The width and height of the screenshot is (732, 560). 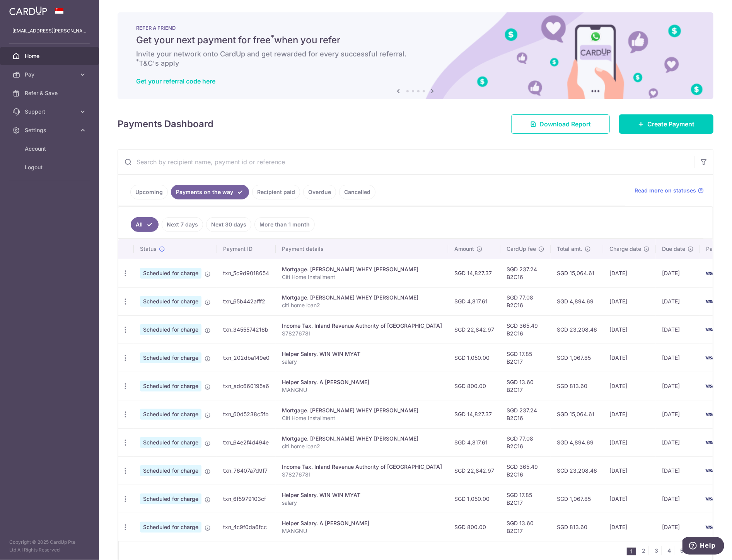 What do you see at coordinates (50, 130) in the screenshot?
I see `span: Settings` at bounding box center [50, 130].